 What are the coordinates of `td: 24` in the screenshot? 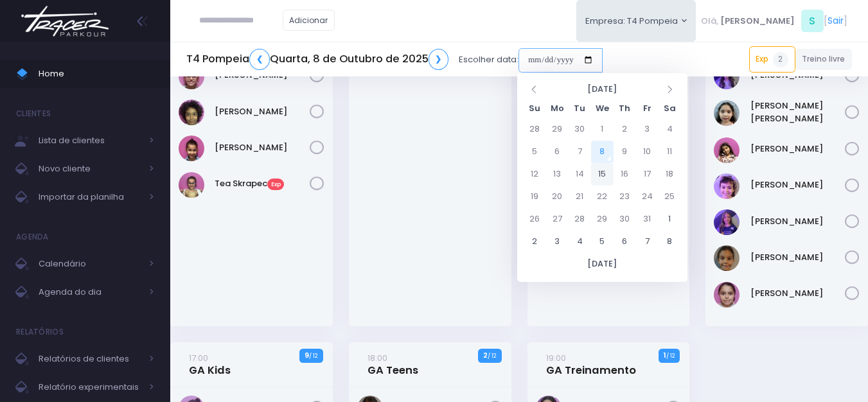 It's located at (647, 197).